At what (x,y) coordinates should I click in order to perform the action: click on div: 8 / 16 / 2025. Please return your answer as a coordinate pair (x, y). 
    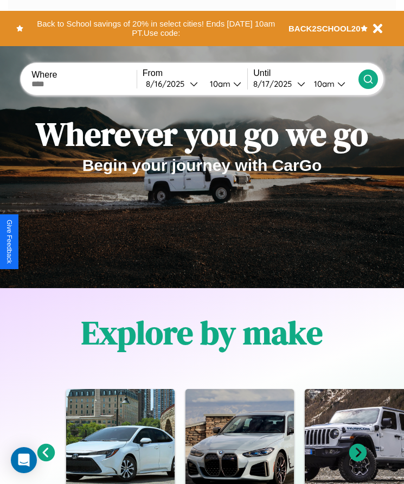
    Looking at the image, I should click on (168, 84).